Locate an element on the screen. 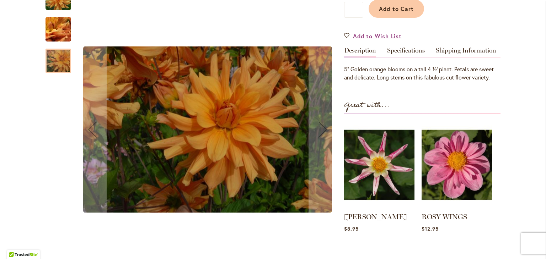 Image resolution: width=546 pixels, height=259 pixels. a: Description is located at coordinates (360, 52).